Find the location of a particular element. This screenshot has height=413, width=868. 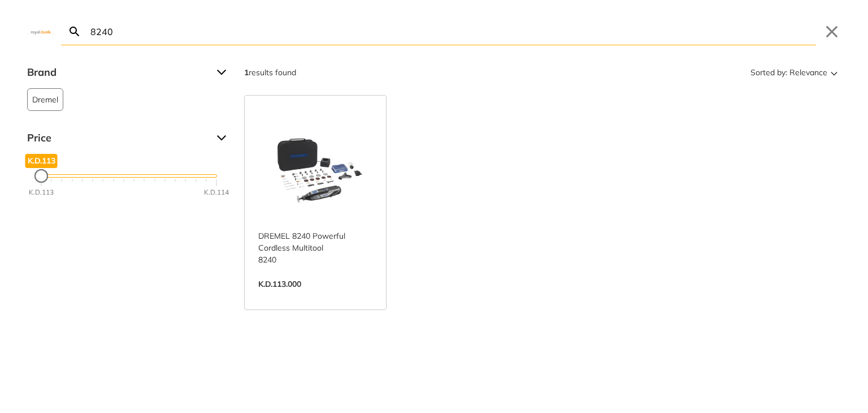

img: Close is located at coordinates (40, 31).